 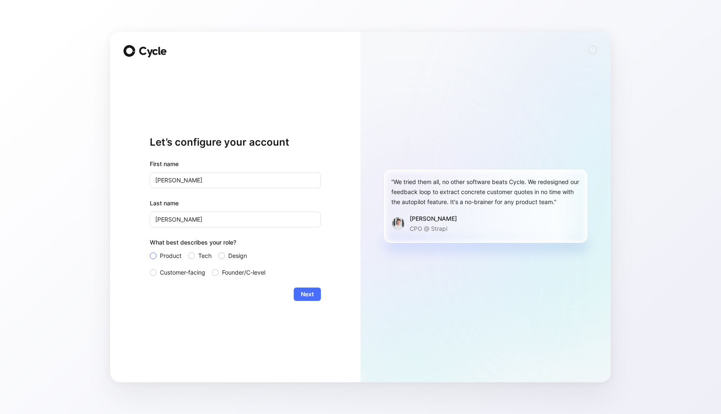 What do you see at coordinates (182, 273) in the screenshot?
I see `span: Customer-facing` at bounding box center [182, 273].